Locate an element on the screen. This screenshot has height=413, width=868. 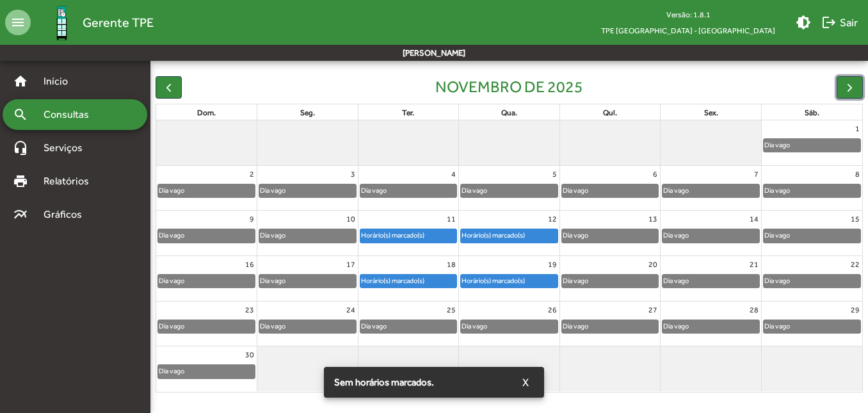
td: 13 de novembro de 2025 is located at coordinates (610, 233).